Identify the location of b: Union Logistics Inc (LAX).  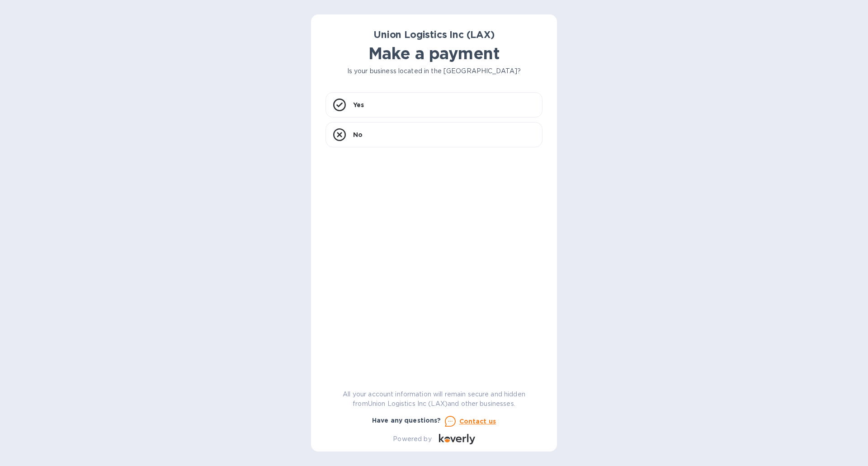
(434, 34).